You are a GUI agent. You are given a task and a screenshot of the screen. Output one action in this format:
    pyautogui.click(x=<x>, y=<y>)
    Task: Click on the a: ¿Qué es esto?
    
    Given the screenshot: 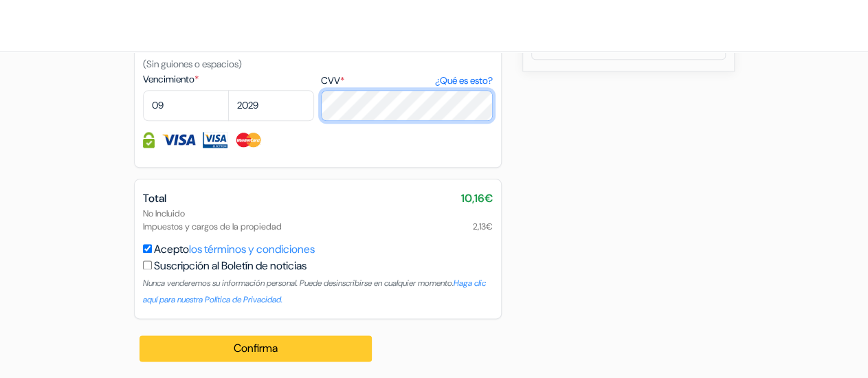 What is the action you would take?
    pyautogui.click(x=463, y=81)
    